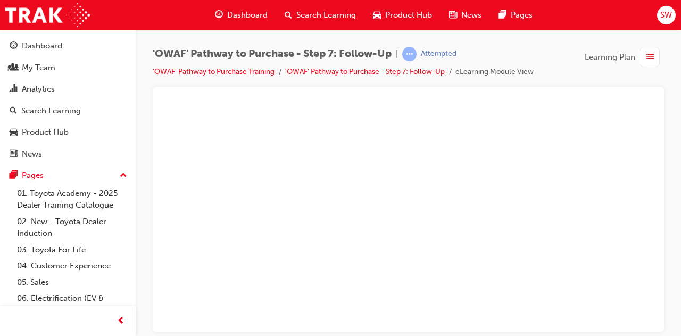 Image resolution: width=681 pixels, height=336 pixels. I want to click on a: My Team, so click(68, 68).